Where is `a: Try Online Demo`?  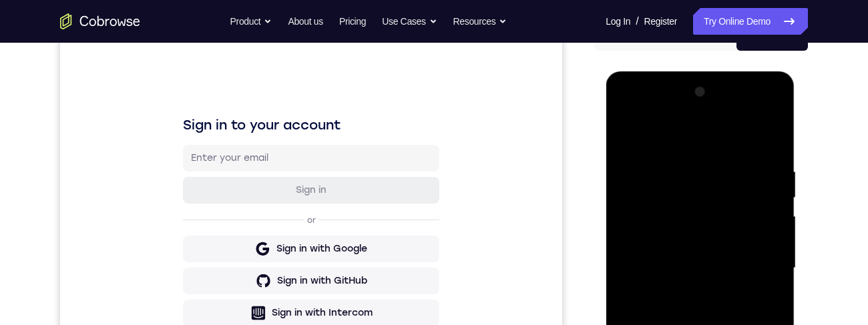
a: Try Online Demo is located at coordinates (751, 21).